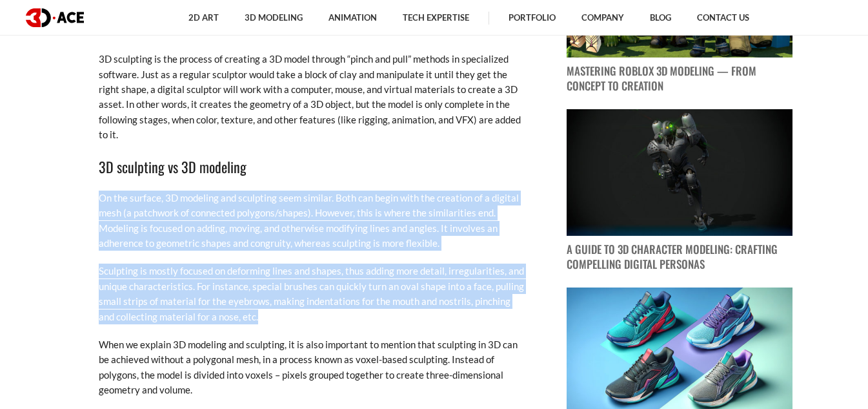  Describe the element at coordinates (680, 257) in the screenshot. I see `p: A Guide to 3D Character Modeling: Crafting Compelling Digital Personas` at that location.